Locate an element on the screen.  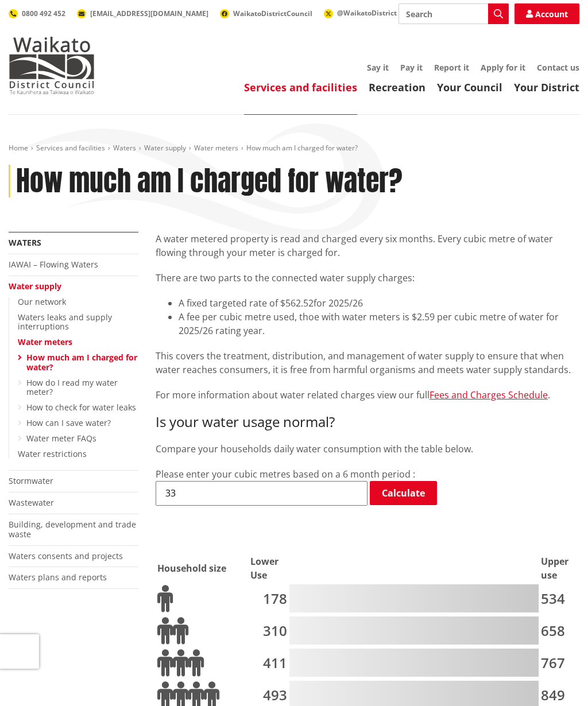
a: Your Council is located at coordinates (470, 87).